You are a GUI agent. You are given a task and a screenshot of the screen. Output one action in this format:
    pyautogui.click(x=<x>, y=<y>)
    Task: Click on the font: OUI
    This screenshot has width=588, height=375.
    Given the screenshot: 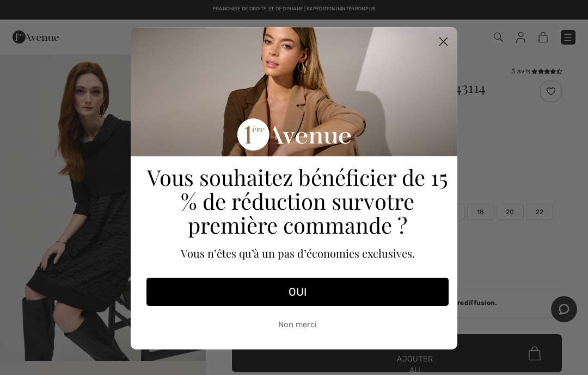 What is the action you would take?
    pyautogui.click(x=297, y=292)
    